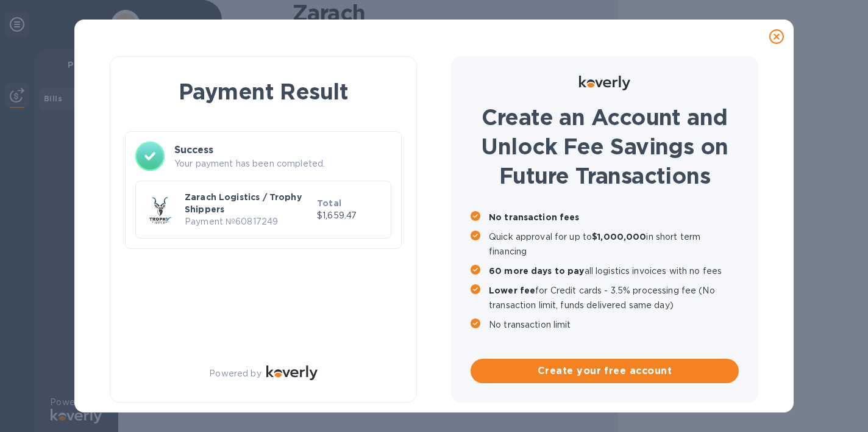  Describe the element at coordinates (614, 298) in the screenshot. I see `p: for Credit cards - 3.5% processing fee (No transaction limit, funds delivered same day)` at that location.